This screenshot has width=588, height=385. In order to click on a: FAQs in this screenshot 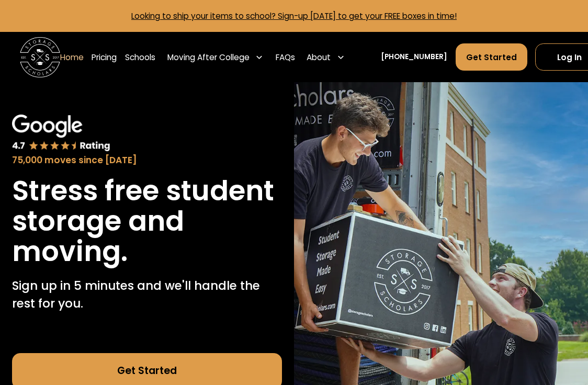, I will do `click(285, 57)`.